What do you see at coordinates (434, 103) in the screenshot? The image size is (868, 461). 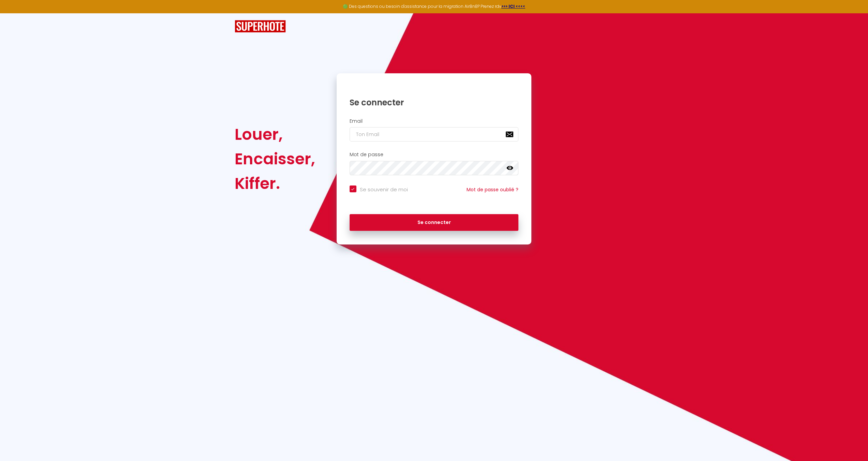 I see `h1: Se connecter` at bounding box center [434, 103].